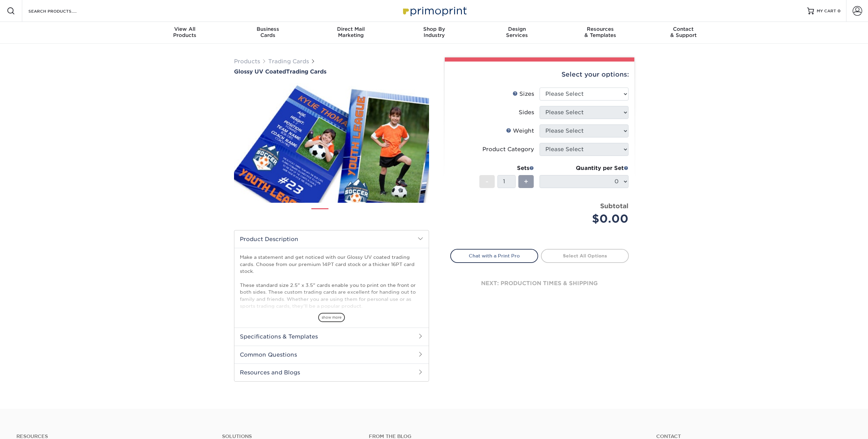  I want to click on h2: Specifications & Templates, so click(332, 337).